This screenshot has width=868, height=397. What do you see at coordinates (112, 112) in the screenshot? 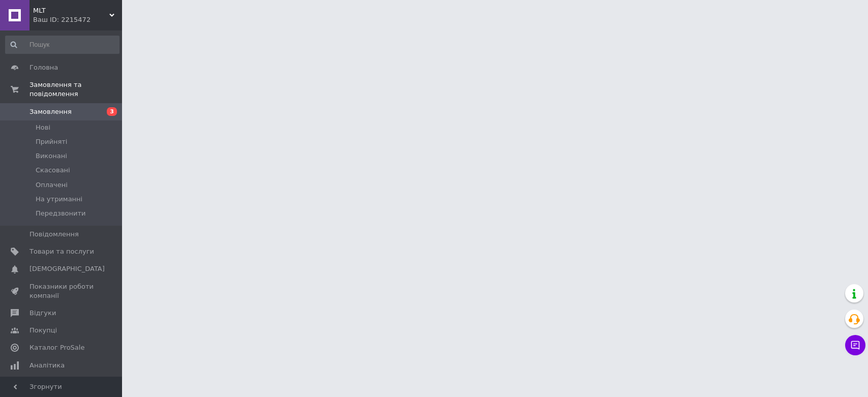
I see `span: 3` at bounding box center [112, 112].